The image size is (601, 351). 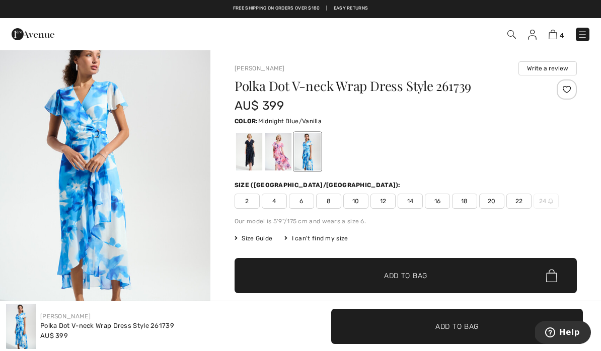 I want to click on a: Free shipping on orders over $180, so click(x=276, y=9).